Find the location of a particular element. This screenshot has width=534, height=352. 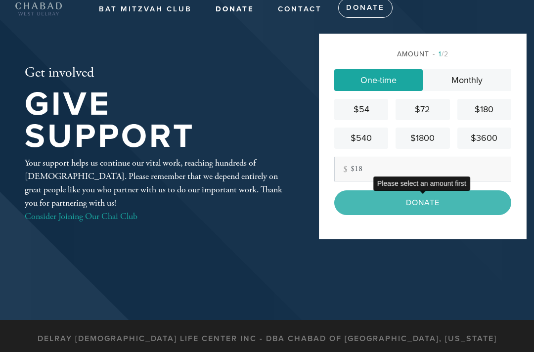

a: Contact is located at coordinates (299, 10).